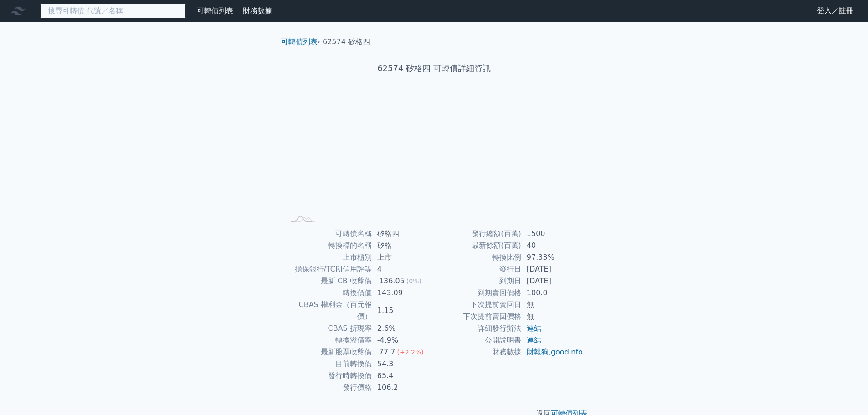 This screenshot has height=415, width=868. I want to click on td: 97.33%, so click(552, 257).